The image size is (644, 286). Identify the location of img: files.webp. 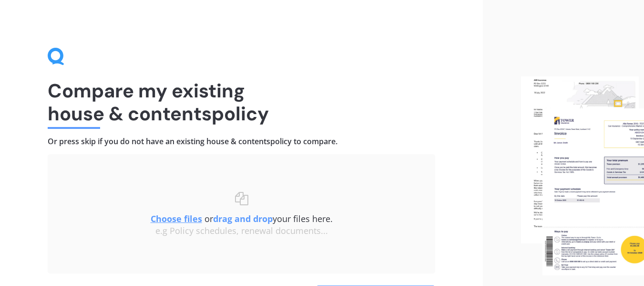
(583, 176).